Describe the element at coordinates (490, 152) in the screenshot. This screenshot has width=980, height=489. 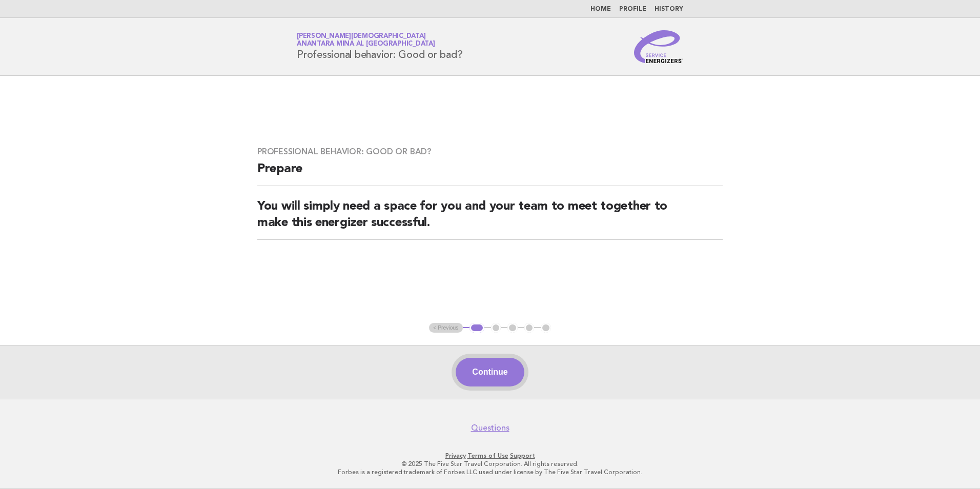
I see `h3: Professional behavior: Good or bad?` at that location.